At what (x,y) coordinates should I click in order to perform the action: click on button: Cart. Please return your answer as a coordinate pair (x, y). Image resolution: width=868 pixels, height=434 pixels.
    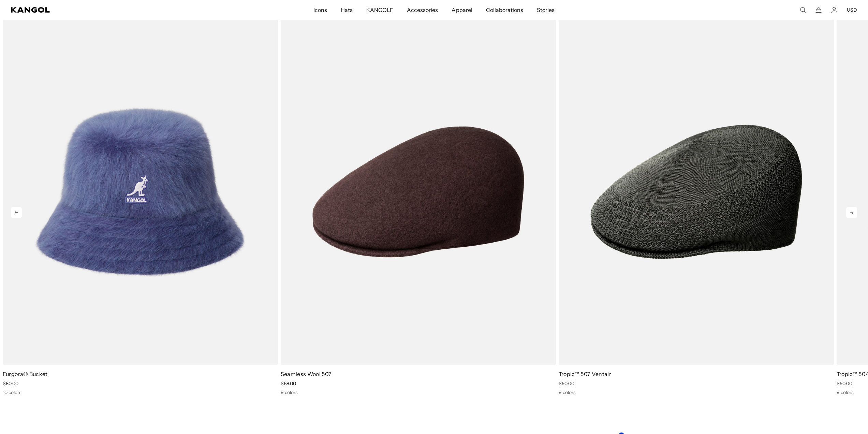
    Looking at the image, I should click on (819, 10).